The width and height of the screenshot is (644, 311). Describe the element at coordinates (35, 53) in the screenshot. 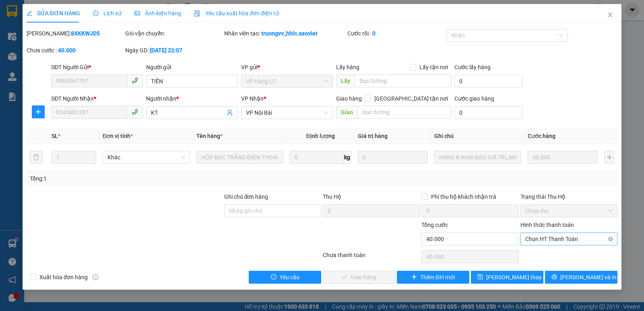

I see `h2: Q8R54NMS` at that location.